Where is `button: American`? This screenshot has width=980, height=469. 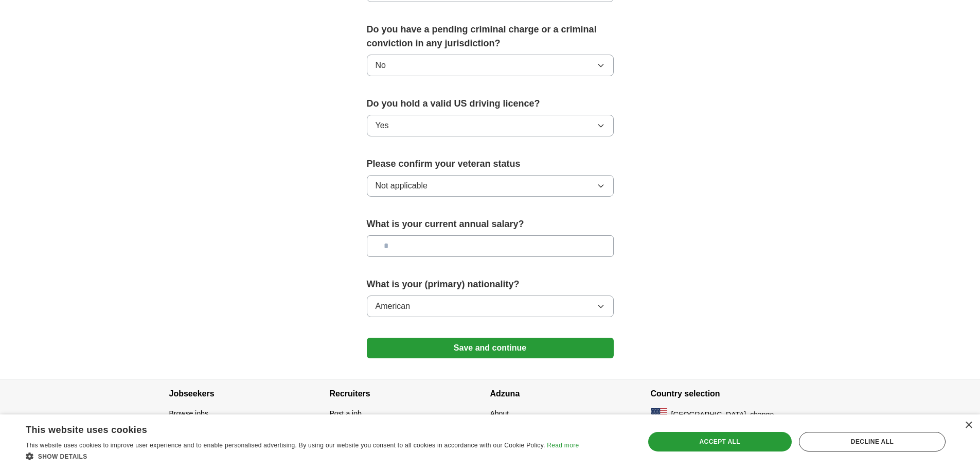
button: American is located at coordinates (490, 306).